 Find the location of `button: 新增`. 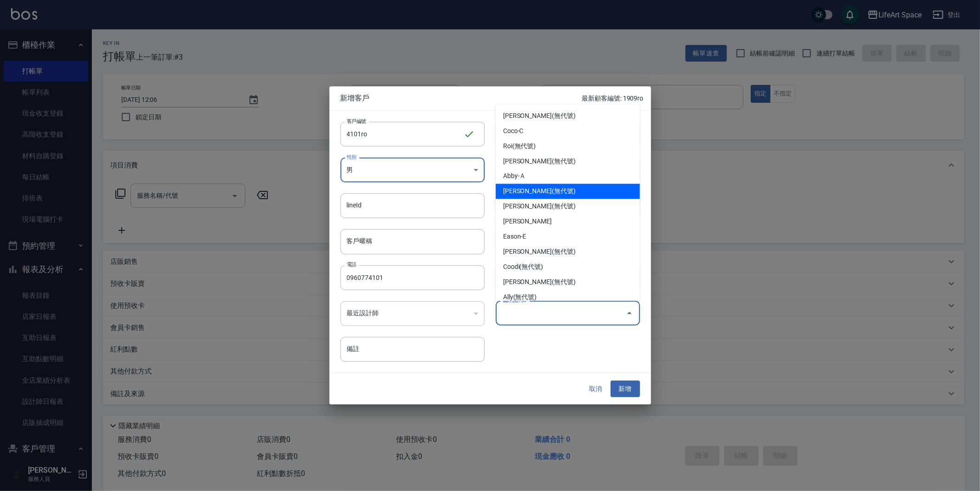

button: 新增 is located at coordinates (625, 389).